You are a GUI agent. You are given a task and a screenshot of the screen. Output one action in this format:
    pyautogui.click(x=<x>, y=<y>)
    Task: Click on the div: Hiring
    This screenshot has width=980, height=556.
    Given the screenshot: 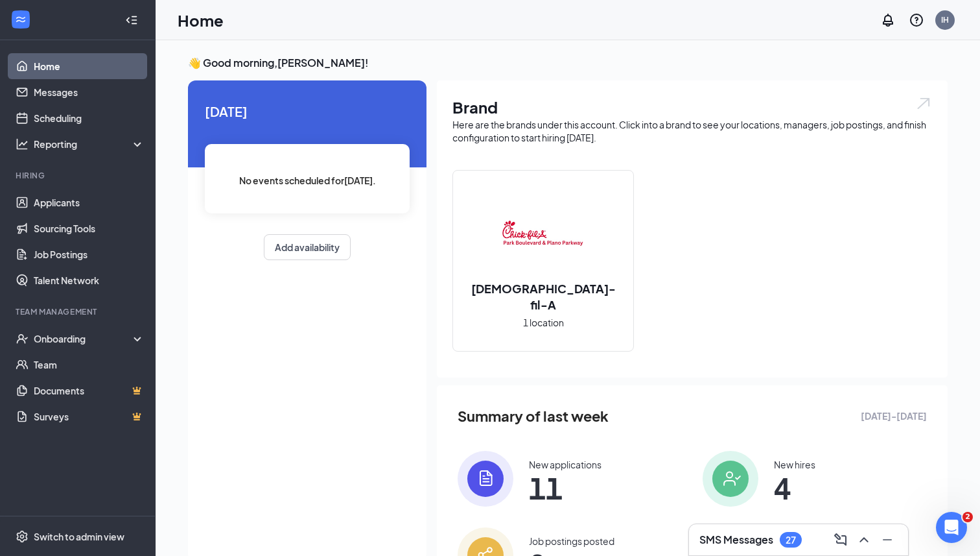 What is the action you would take?
    pyautogui.click(x=79, y=175)
    